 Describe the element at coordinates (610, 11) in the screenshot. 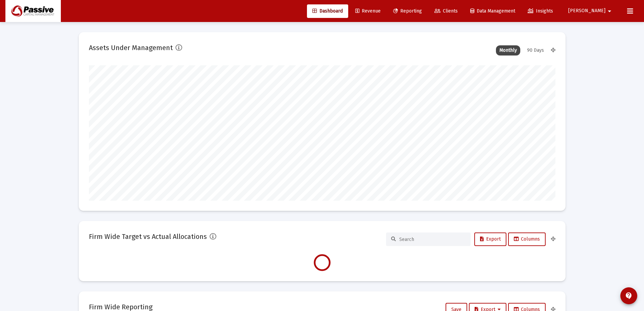

I see `mat-icon: arrow_drop_down` at that location.